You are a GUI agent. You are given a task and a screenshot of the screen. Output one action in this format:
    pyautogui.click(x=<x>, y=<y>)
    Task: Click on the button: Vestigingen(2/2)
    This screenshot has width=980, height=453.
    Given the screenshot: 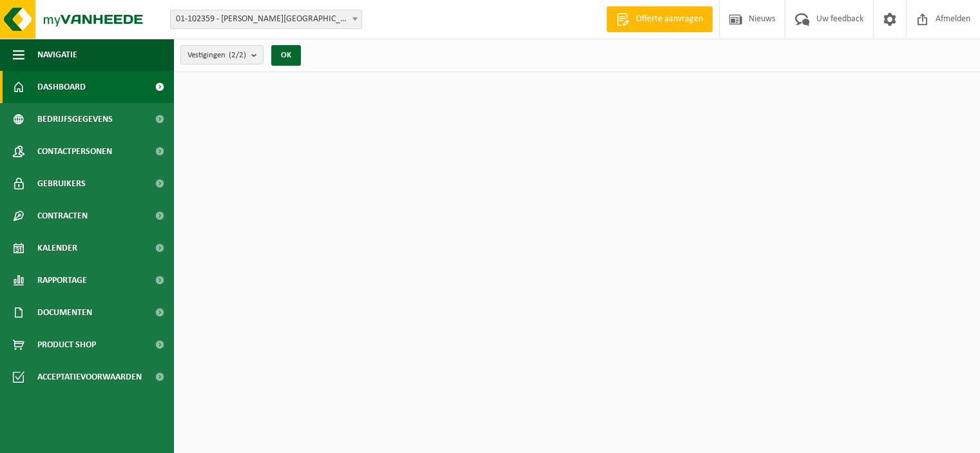 What is the action you would take?
    pyautogui.click(x=222, y=55)
    